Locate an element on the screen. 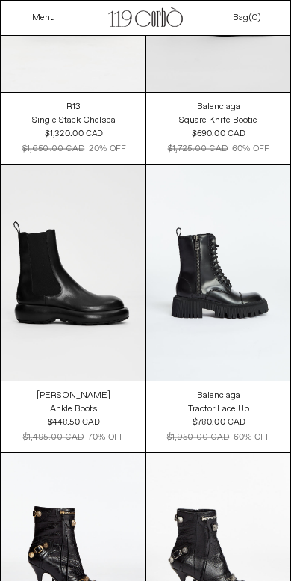 The height and width of the screenshot is (581, 291). div: $448.50 CAD is located at coordinates (73, 422).